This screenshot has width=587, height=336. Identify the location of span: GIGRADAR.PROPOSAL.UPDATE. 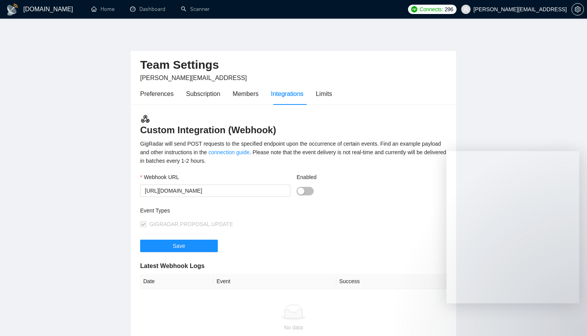
(191, 224).